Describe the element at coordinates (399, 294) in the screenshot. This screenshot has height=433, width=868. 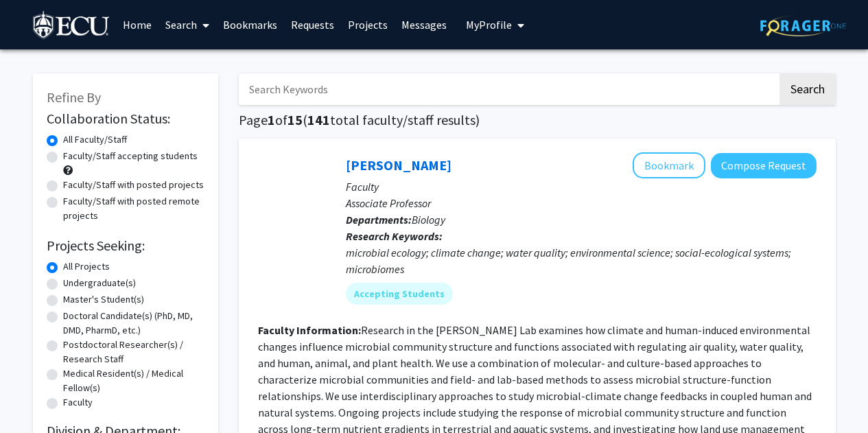
I see `mat-chip: Accepting Students` at that location.